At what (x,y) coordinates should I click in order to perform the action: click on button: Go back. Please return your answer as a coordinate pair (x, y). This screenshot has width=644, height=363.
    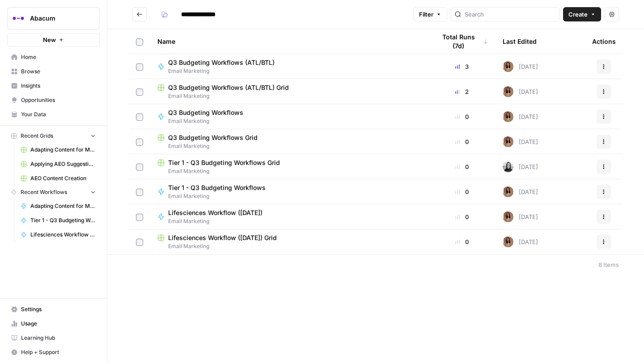
    Looking at the image, I should click on (140, 14).